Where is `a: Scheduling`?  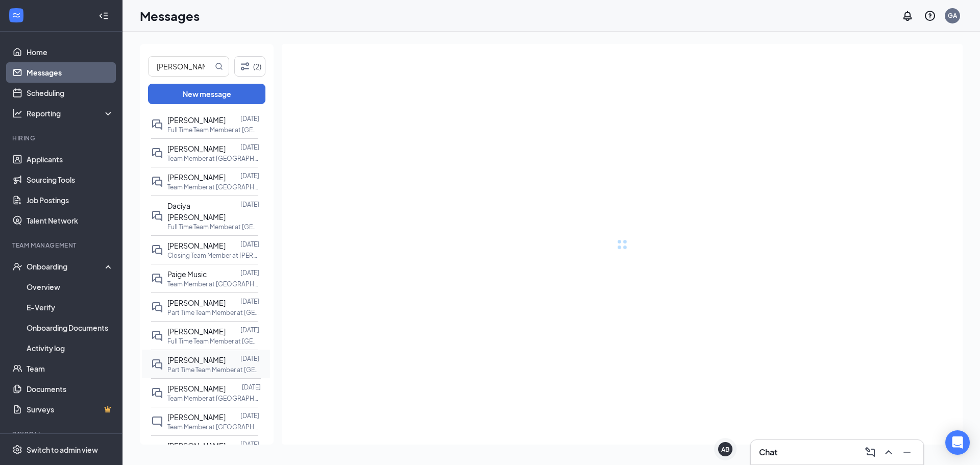 a: Scheduling is located at coordinates (70, 93).